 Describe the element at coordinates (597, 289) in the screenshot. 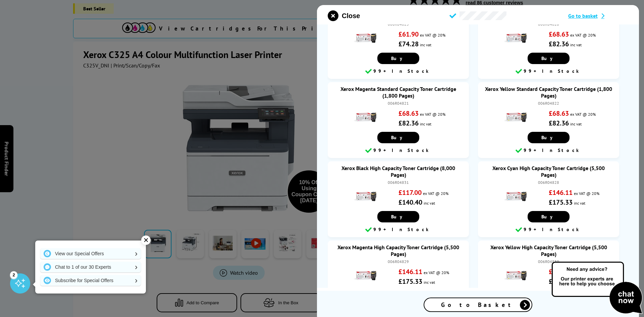

I see `img: Open Live Chat window` at that location.